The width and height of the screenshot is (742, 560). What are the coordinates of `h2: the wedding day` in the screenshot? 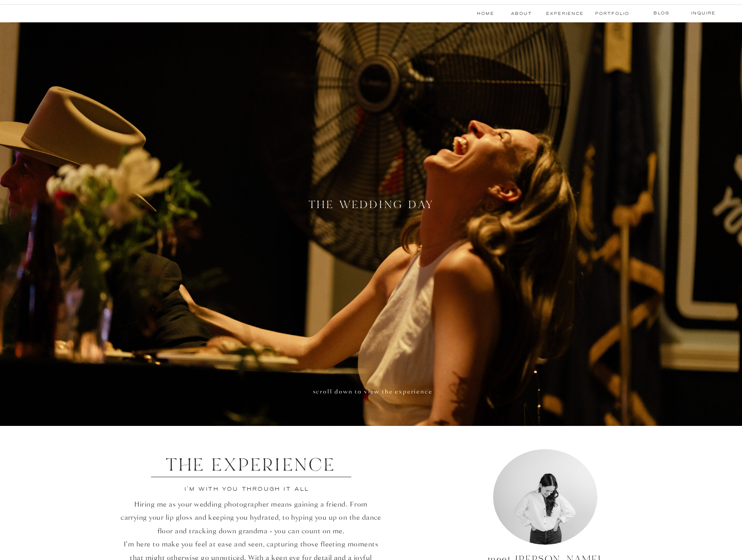 It's located at (372, 206).